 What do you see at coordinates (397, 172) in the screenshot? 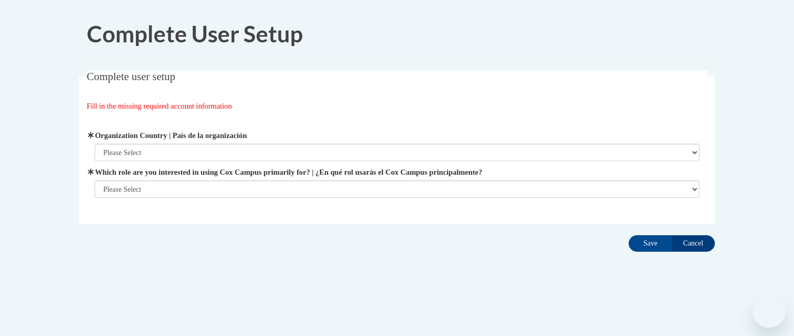
I see `label: Which role are you interested in using Cox Campus primarily for? | ¿En qué rol usarás el Cox Camp...` at bounding box center [397, 172].